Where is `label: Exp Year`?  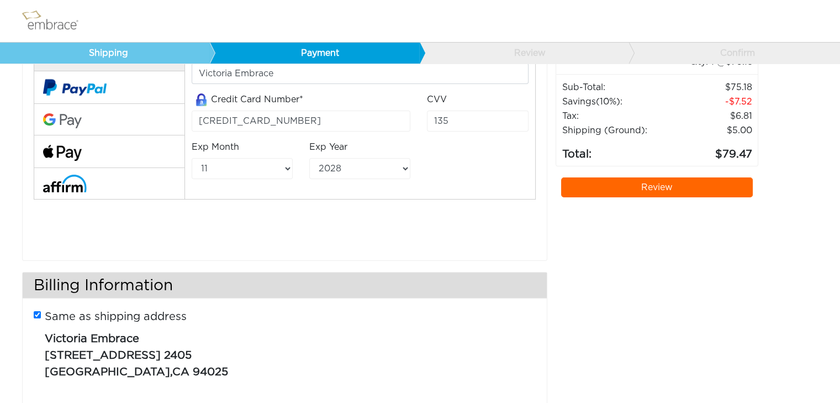 label: Exp Year is located at coordinates (328, 147).